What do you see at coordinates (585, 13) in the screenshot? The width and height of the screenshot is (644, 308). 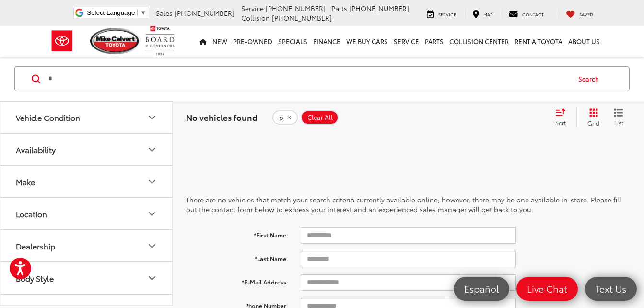 I see `span: Saved` at bounding box center [585, 13].